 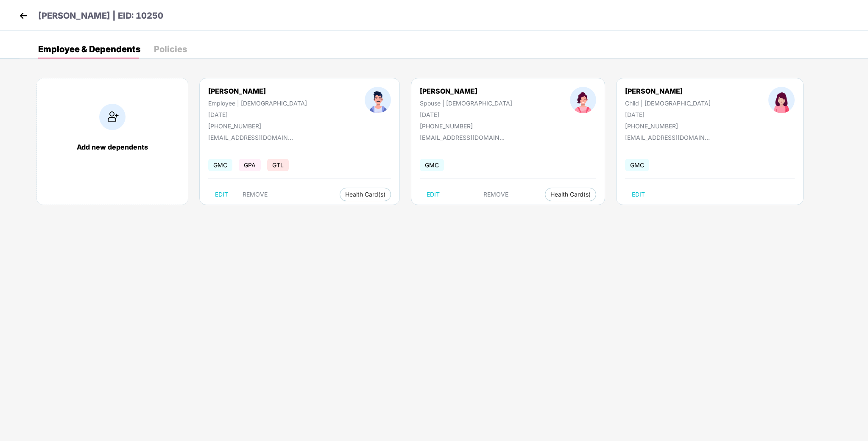 I want to click on span: GPA, so click(x=249, y=165).